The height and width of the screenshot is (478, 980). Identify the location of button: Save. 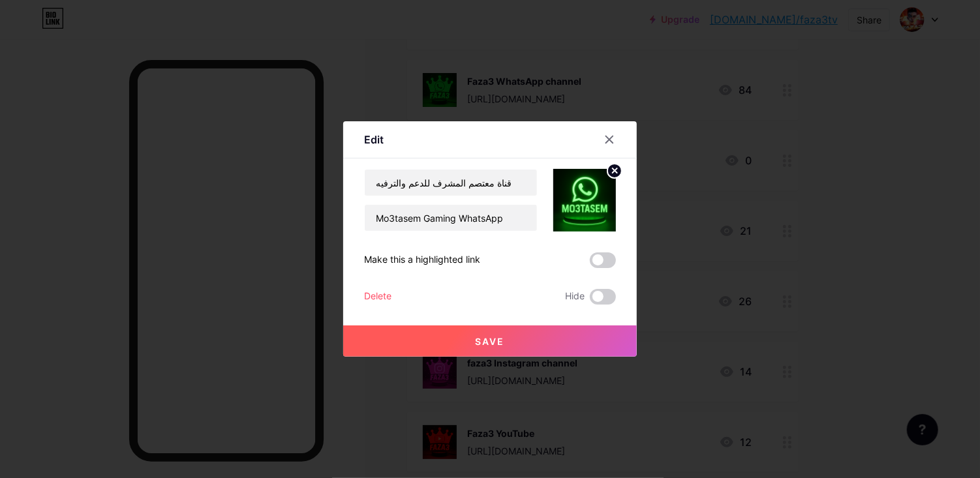
(490, 341).